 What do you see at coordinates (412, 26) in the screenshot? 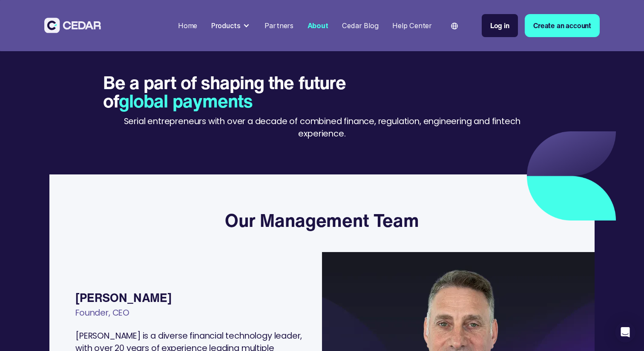
I see `a: Help Center` at bounding box center [412, 26].